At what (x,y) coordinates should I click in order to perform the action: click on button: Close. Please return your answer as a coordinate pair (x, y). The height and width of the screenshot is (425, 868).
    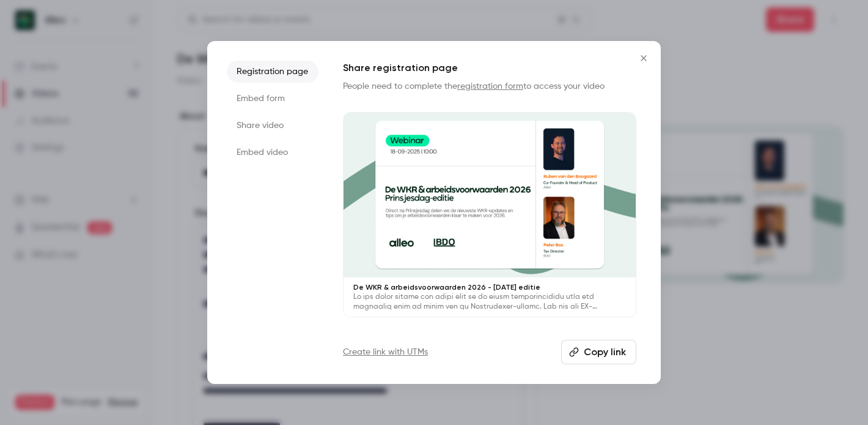
    Looking at the image, I should click on (644, 58).